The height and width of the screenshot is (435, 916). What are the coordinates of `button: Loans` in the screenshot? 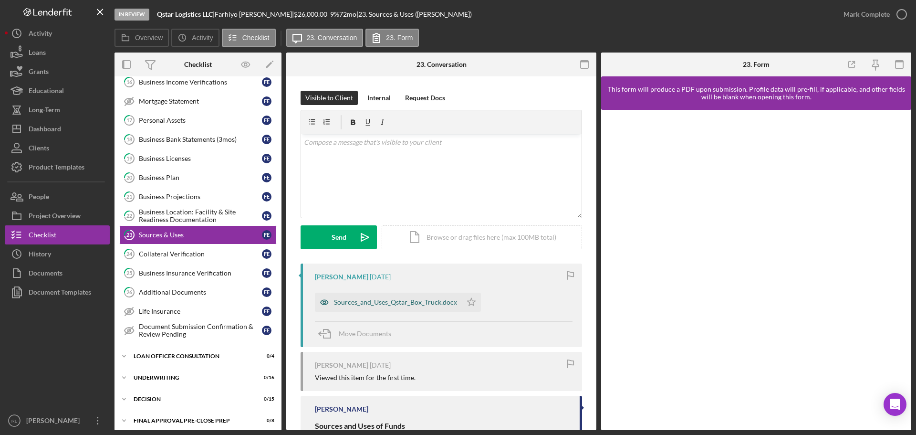 It's located at (57, 52).